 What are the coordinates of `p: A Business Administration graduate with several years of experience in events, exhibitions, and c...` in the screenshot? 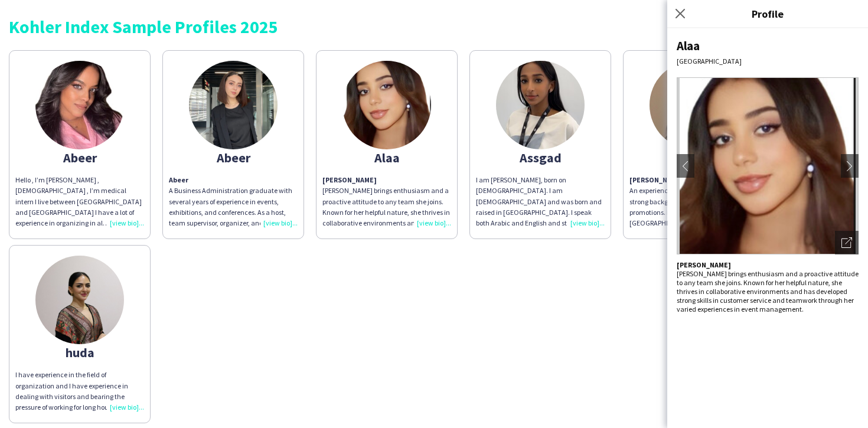 It's located at (233, 201).